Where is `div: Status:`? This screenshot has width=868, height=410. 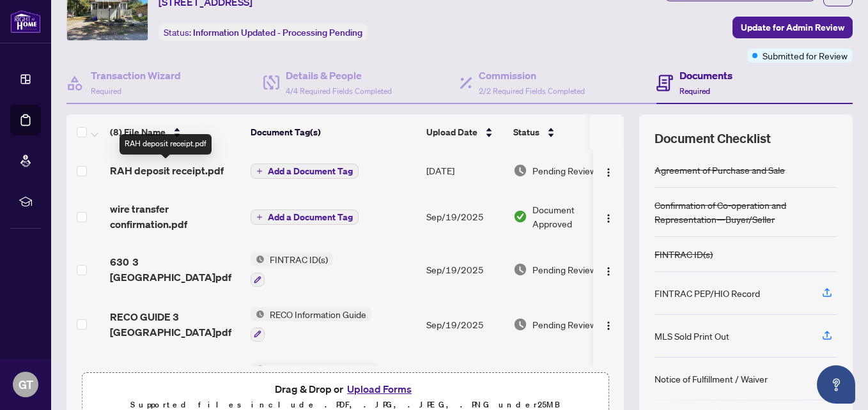 div: Status: is located at coordinates (263, 32).